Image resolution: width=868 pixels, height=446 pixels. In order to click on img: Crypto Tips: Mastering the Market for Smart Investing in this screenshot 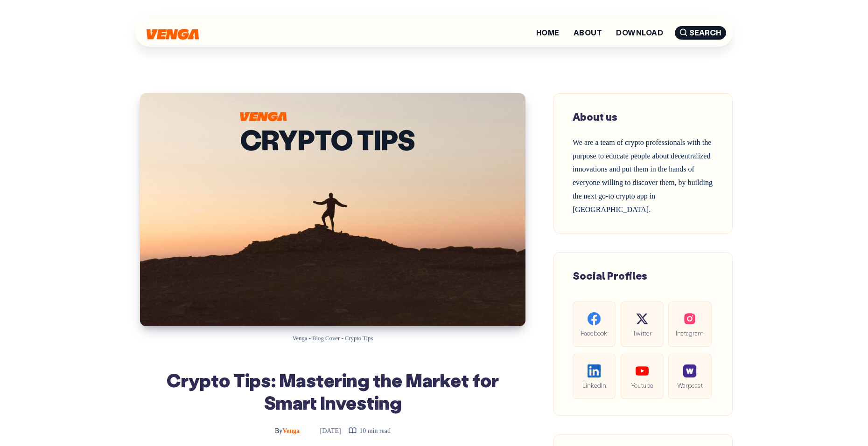, I will do `click(332, 210)`.